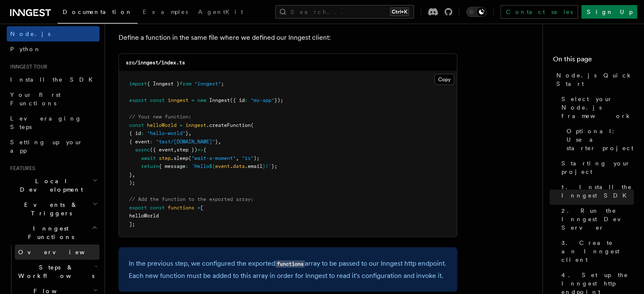 This screenshot has height=294, width=644. What do you see at coordinates (213, 158) in the screenshot?
I see `span: "wait-a-moment"` at bounding box center [213, 158].